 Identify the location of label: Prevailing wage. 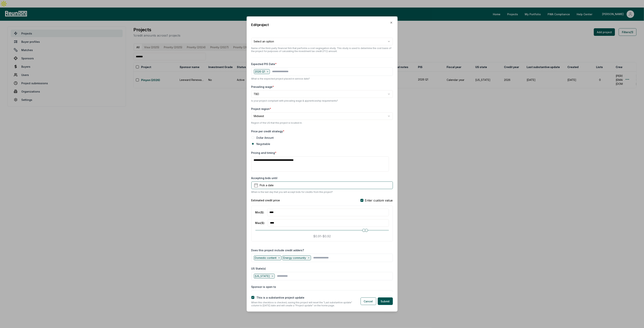
(263, 87).